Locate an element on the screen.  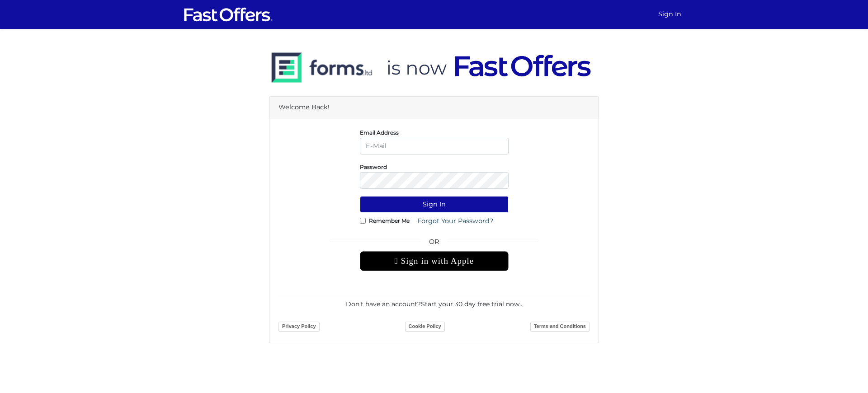
a: Privacy Policy is located at coordinates (298, 327).